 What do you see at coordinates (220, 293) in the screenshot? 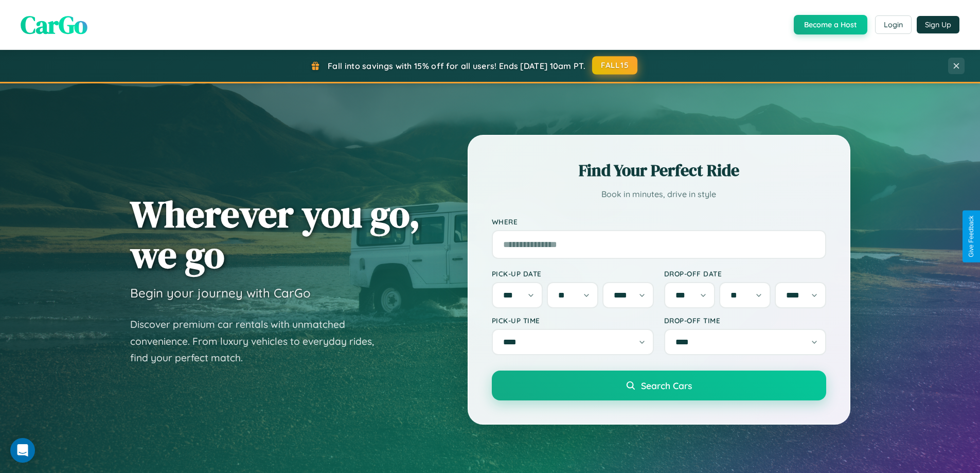
I see `h3: Begin your journey with CarGo` at bounding box center [220, 293].